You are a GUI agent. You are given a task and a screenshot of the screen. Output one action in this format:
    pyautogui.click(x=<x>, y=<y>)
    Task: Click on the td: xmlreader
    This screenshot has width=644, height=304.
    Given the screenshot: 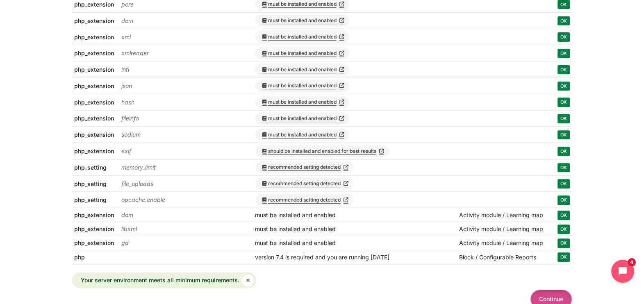 What is the action you would take?
    pyautogui.click(x=186, y=53)
    